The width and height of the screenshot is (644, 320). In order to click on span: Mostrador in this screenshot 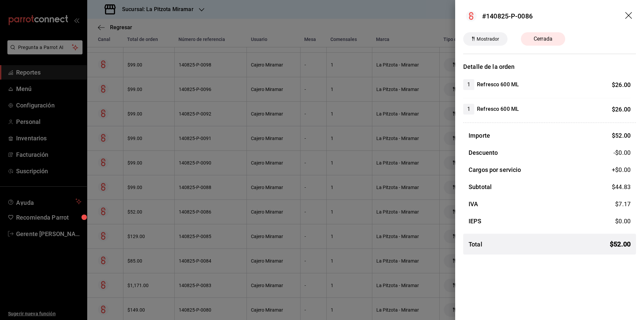, I will do `click(488, 39)`.